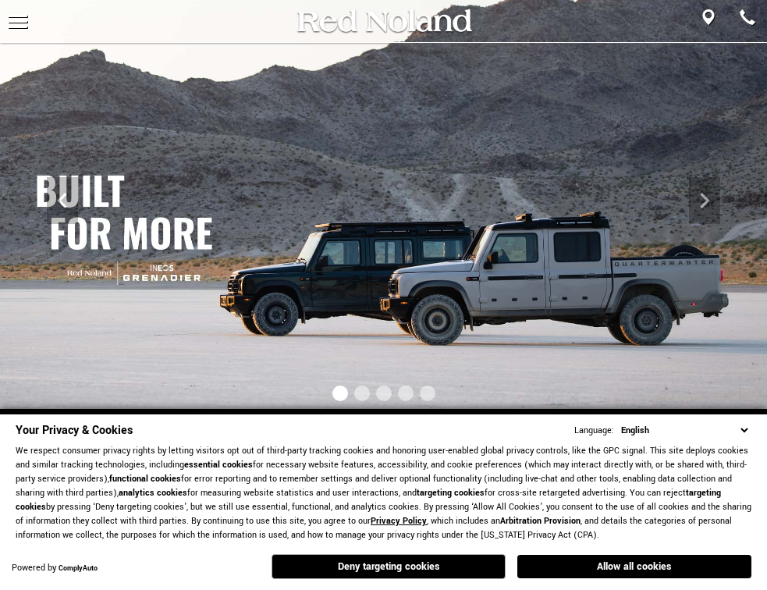  Describe the element at coordinates (540, 520) in the screenshot. I see `strong: Arbitration Provision` at that location.